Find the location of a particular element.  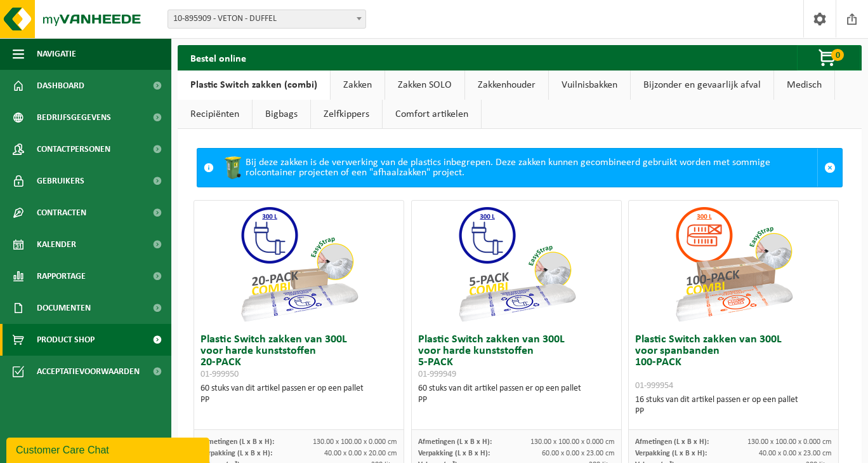

a: Sluit melding is located at coordinates (830, 167).